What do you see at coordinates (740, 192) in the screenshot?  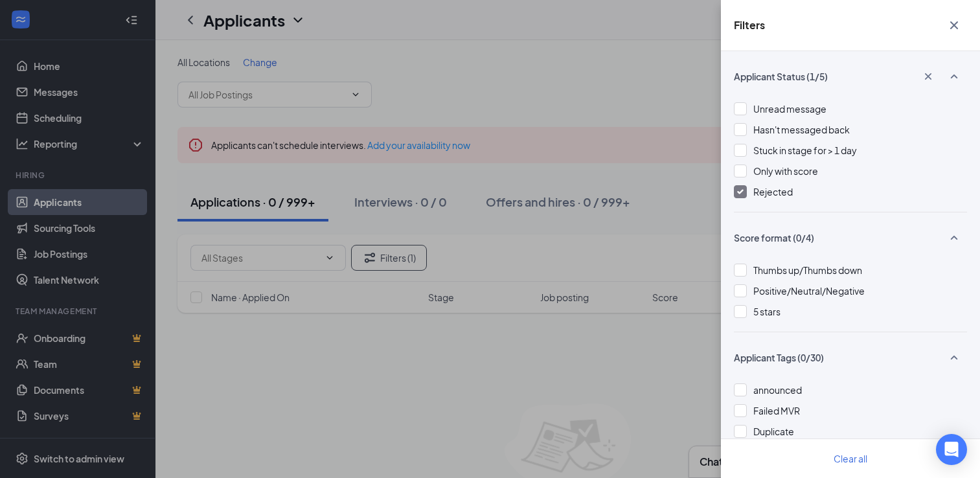 I see `img: checkbox` at bounding box center [740, 192].